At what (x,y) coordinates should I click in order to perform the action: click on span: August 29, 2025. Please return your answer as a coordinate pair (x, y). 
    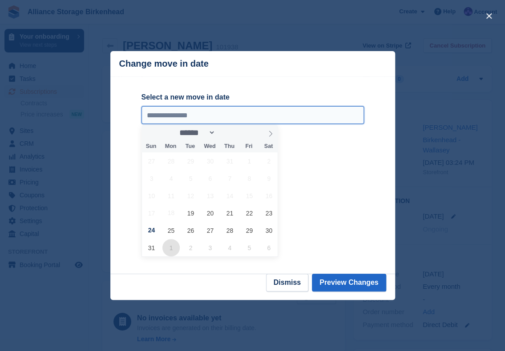
    Looking at the image, I should click on (249, 230).